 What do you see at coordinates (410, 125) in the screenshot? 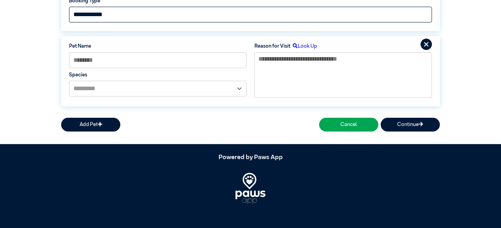
I see `button: Continue` at bounding box center [410, 125].